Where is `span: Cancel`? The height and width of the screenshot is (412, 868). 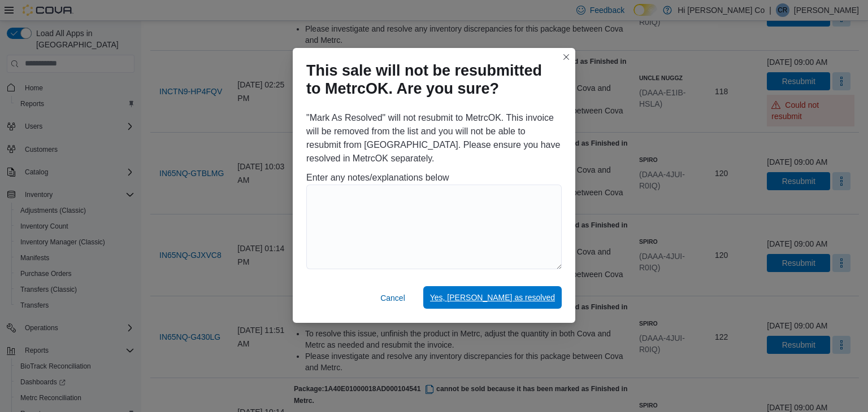
span: Cancel is located at coordinates (392, 298).